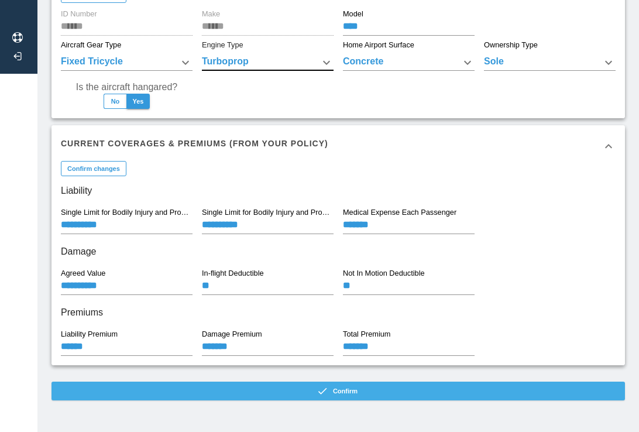  What do you see at coordinates (511, 45) in the screenshot?
I see `label: Ownership Type` at bounding box center [511, 45].